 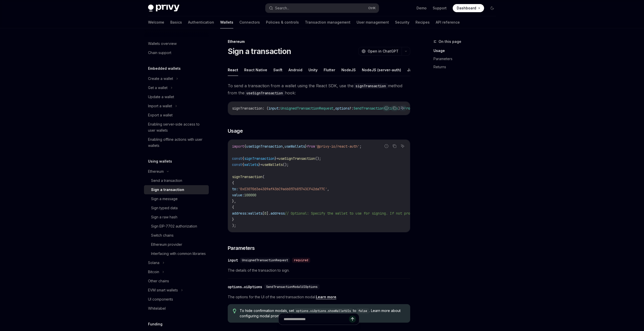 I want to click on span: Parameters, so click(x=241, y=248).